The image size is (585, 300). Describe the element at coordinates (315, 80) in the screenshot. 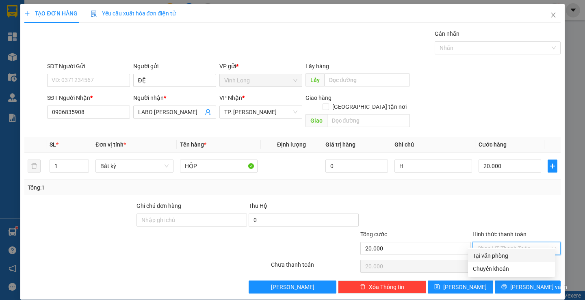

I see `span: Lấy` at that location.